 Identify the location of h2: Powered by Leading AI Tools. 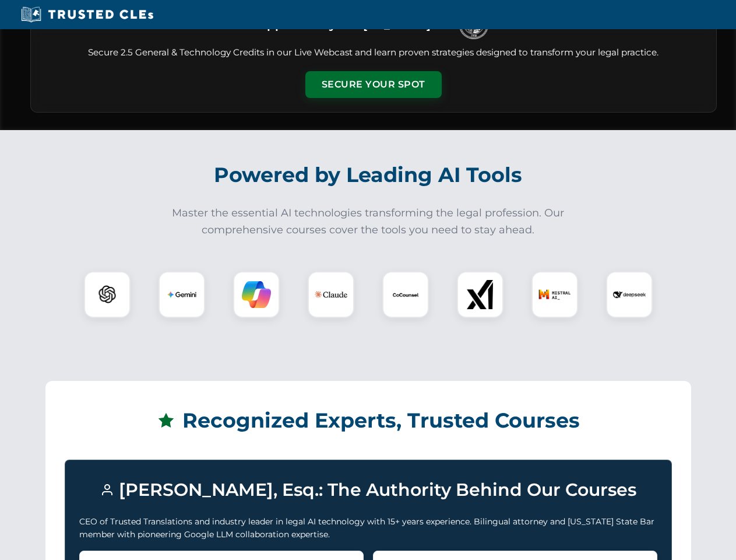
(368, 175).